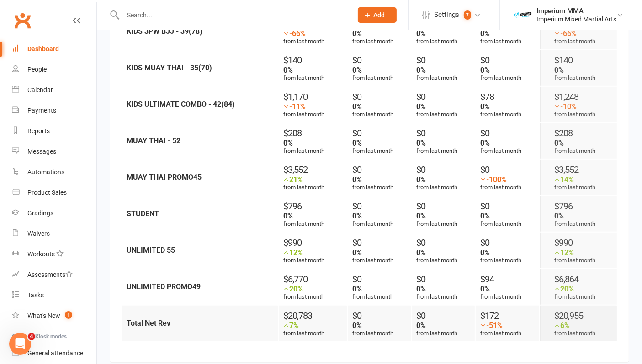  Describe the element at coordinates (446, 14) in the screenshot. I see `span: Settings` at that location.